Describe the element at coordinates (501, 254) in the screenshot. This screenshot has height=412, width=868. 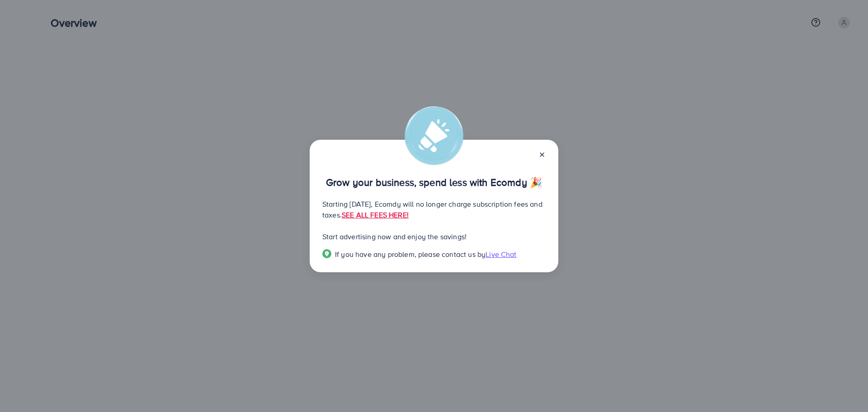
I see `span: Live Chat` at that location.